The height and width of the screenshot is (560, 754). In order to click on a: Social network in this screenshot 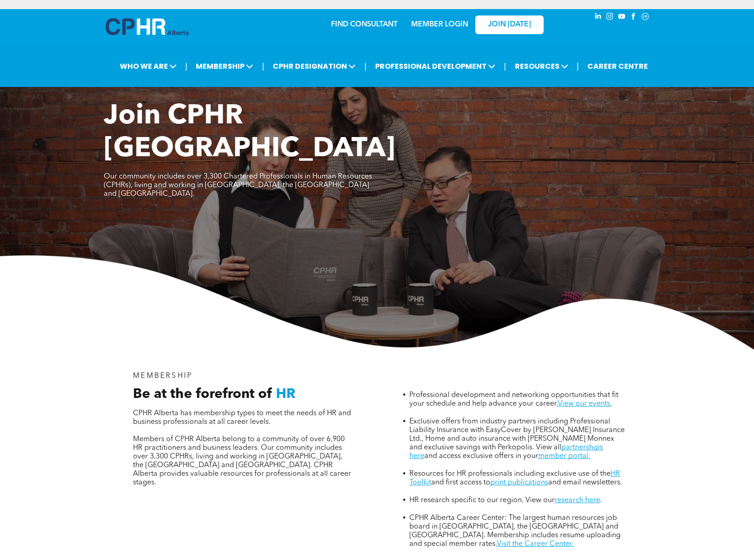, I will do `click(645, 17)`.